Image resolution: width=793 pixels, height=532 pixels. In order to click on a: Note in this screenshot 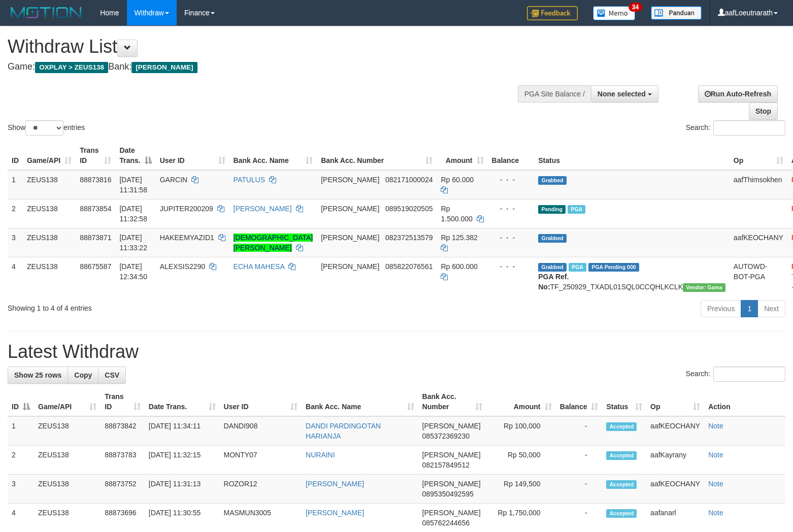, I will do `click(716, 426)`.